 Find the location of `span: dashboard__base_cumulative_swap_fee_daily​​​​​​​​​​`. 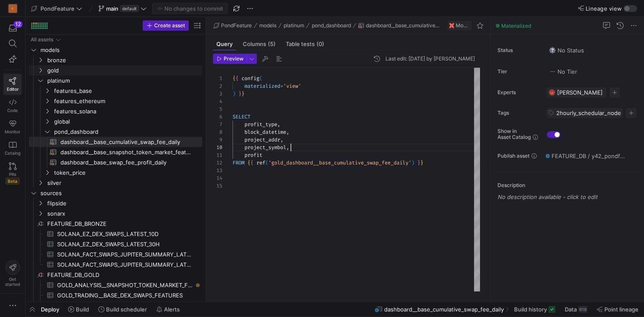

span: dashboard__base_cumulative_swap_fee_daily​​​​​​​​​​ is located at coordinates (127, 142).